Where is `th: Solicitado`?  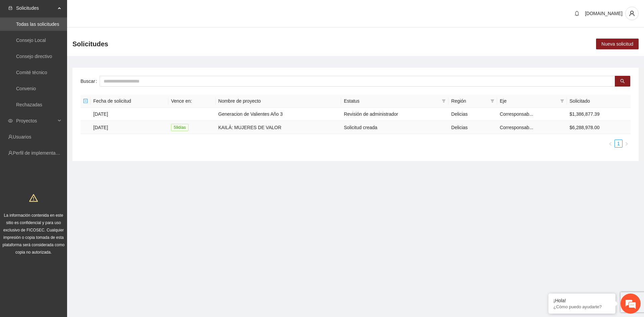 th: Solicitado is located at coordinates (599, 101).